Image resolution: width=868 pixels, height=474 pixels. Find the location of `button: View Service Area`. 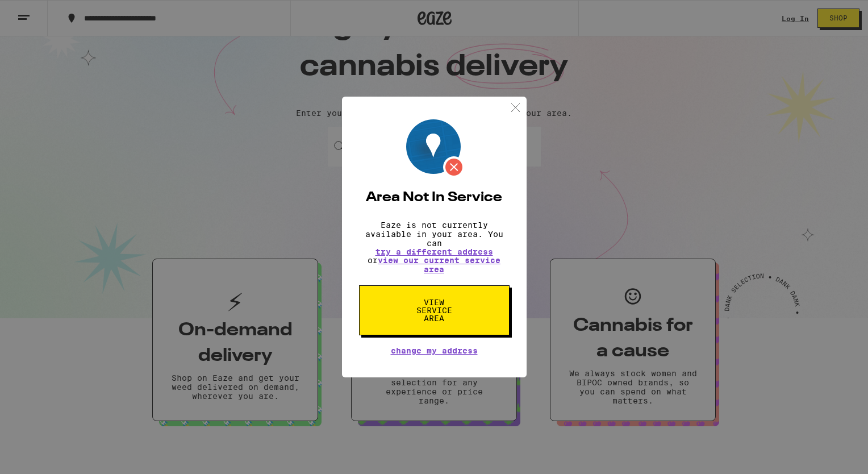

button: View Service Area is located at coordinates (434, 310).